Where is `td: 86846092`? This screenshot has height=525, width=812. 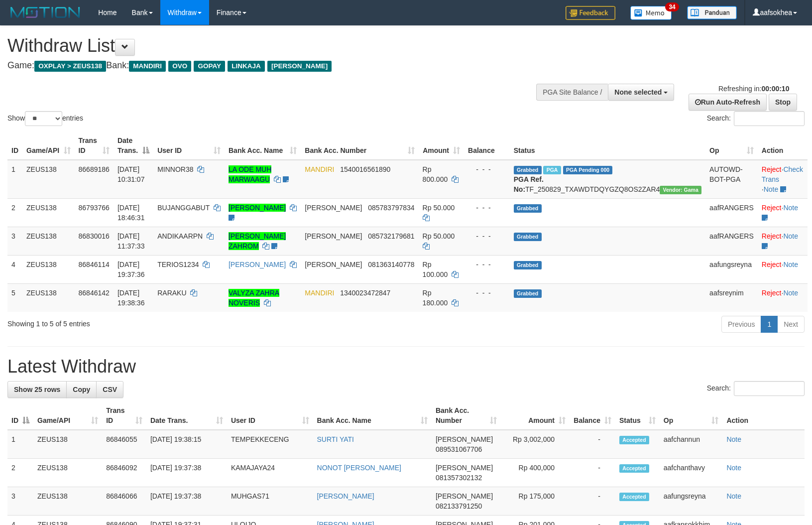 td: 86846092 is located at coordinates (124, 473).